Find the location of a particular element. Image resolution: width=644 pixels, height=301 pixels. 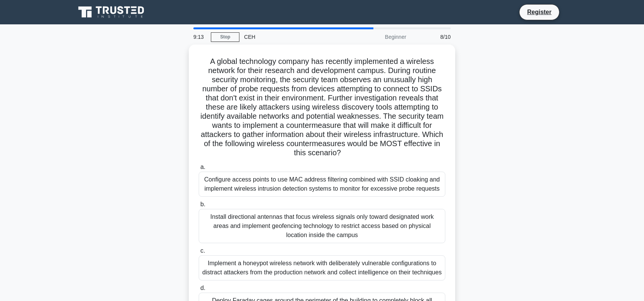

div: 8/10 is located at coordinates (433, 37).